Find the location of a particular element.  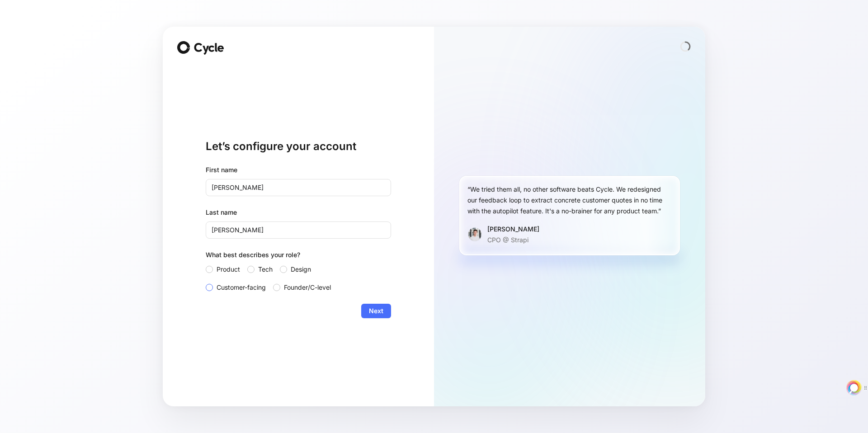

span: Founder/C-level is located at coordinates (308, 287).